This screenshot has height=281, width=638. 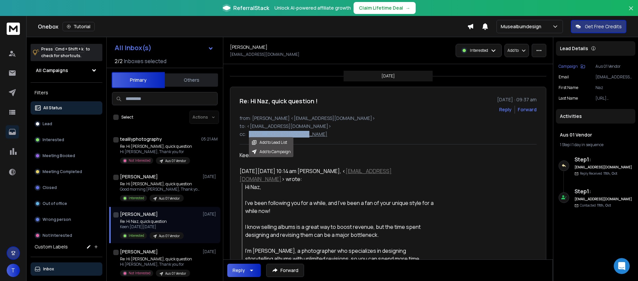 I want to click on p: cc:, so click(x=243, y=134).